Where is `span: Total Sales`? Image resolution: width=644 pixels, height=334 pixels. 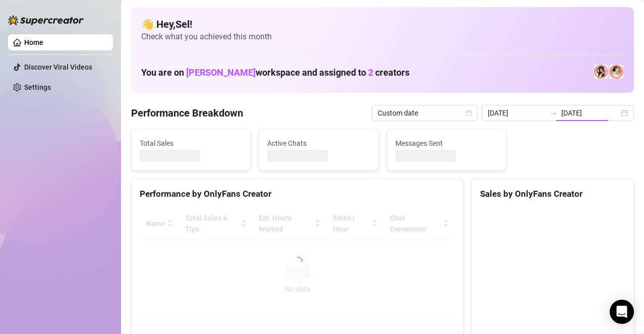
span: Total Sales is located at coordinates (191, 143).